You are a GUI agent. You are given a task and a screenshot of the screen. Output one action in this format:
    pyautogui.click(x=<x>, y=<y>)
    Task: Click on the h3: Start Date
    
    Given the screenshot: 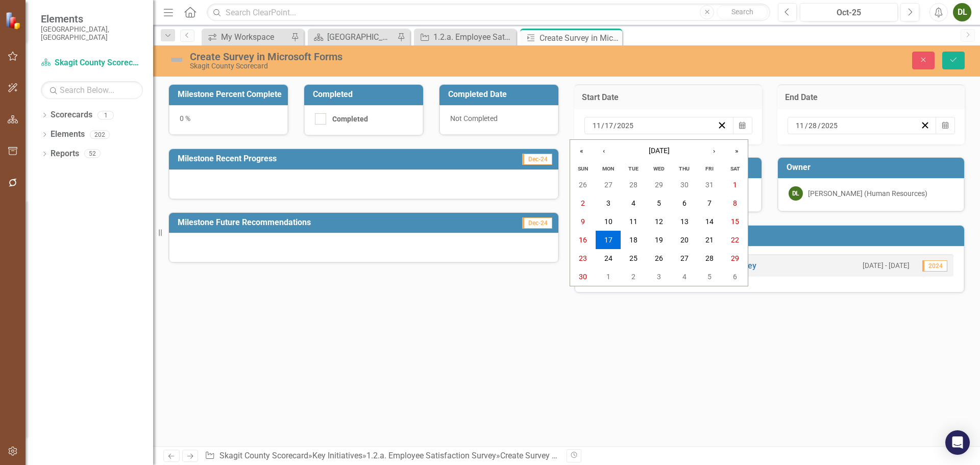 What is the action you would take?
    pyautogui.click(x=668, y=98)
    